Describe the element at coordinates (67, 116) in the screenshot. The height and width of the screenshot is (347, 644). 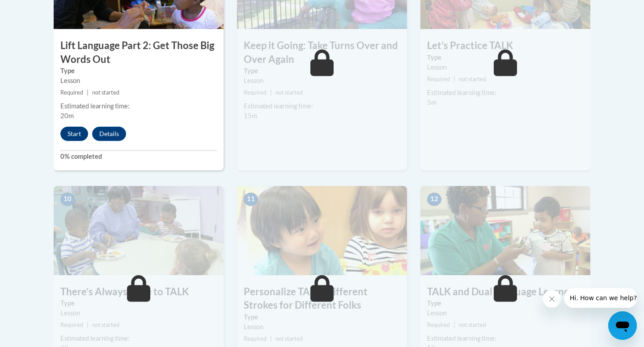
I see `span: 20m` at that location.